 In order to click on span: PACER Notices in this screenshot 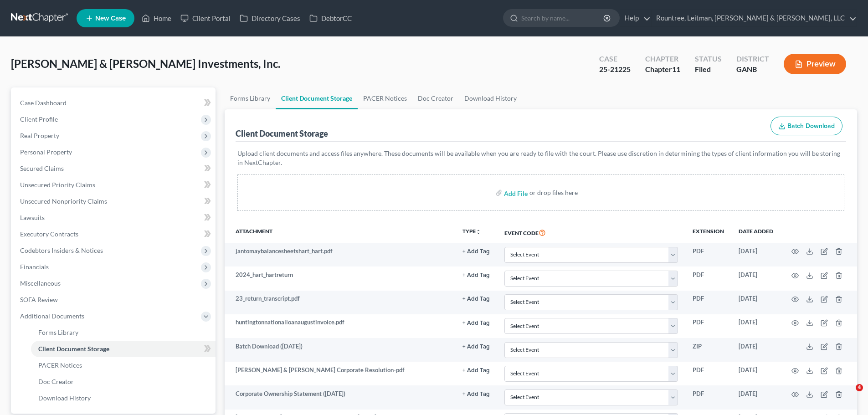, I will do `click(60, 365)`.